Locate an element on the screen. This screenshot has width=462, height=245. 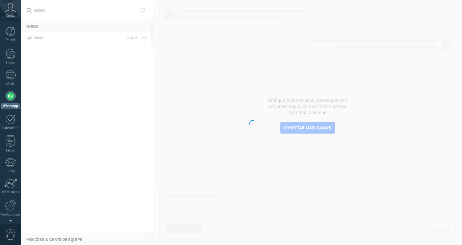
div: E-mail is located at coordinates (11, 171).